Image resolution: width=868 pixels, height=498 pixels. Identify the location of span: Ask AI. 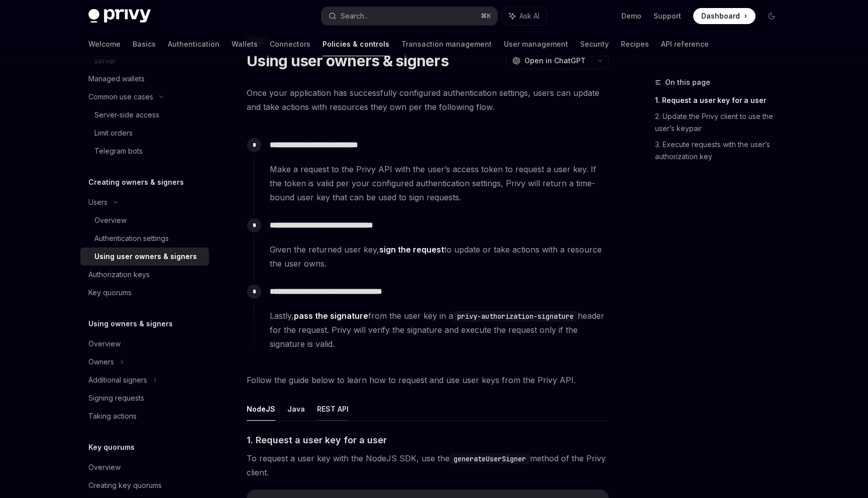
(529, 16).